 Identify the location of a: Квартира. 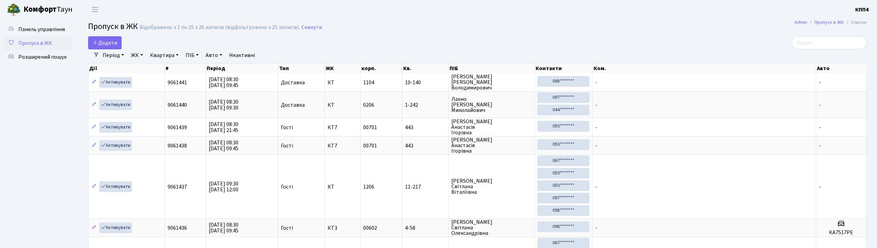
(164, 55).